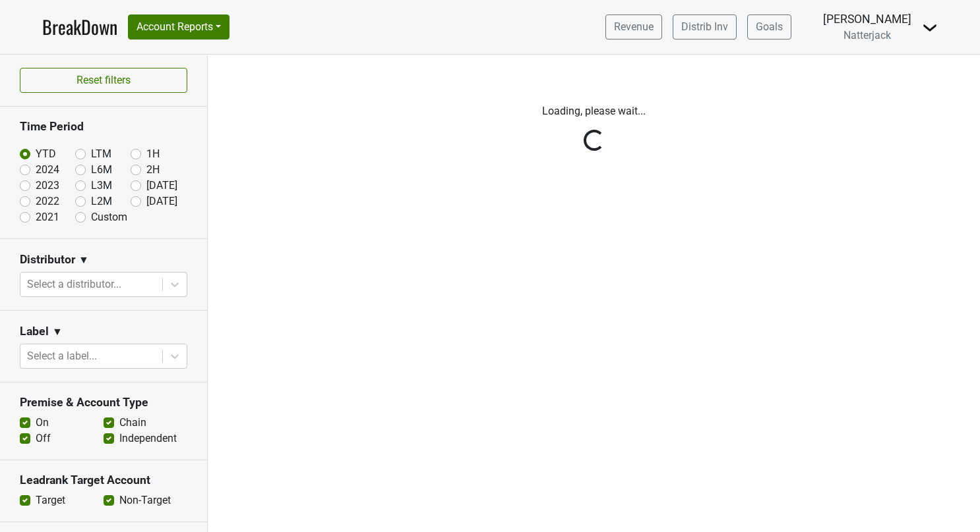 Image resolution: width=980 pixels, height=532 pixels. What do you see at coordinates (769, 27) in the screenshot?
I see `a: Goals` at bounding box center [769, 27].